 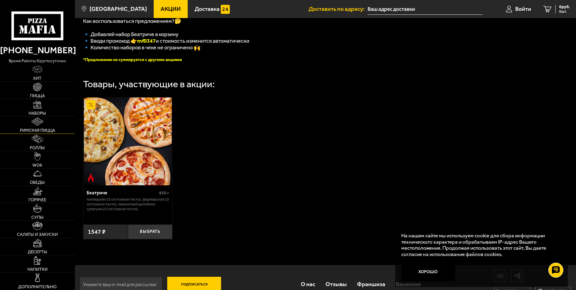 What do you see at coordinates (131, 34) in the screenshot?
I see `span: 🔹 Добавляй набор Беатриче в корзину` at bounding box center [131, 34].